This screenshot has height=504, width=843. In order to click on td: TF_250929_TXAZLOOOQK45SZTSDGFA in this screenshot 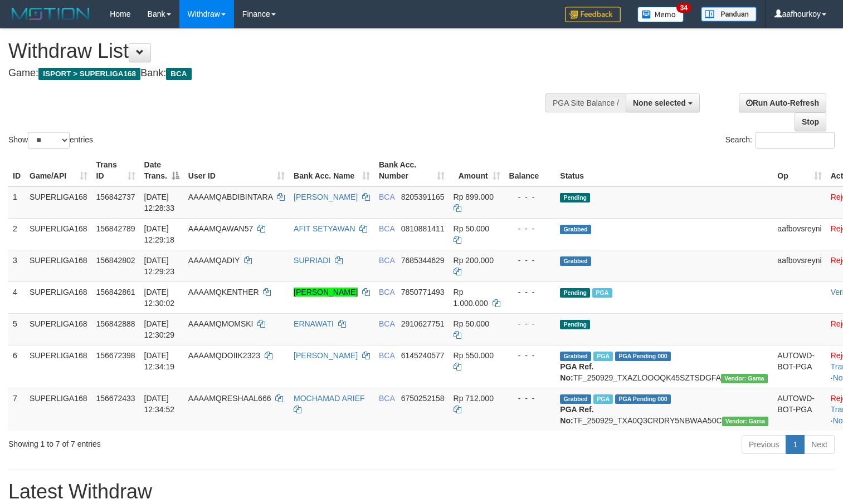, I will do `click(664, 366)`.